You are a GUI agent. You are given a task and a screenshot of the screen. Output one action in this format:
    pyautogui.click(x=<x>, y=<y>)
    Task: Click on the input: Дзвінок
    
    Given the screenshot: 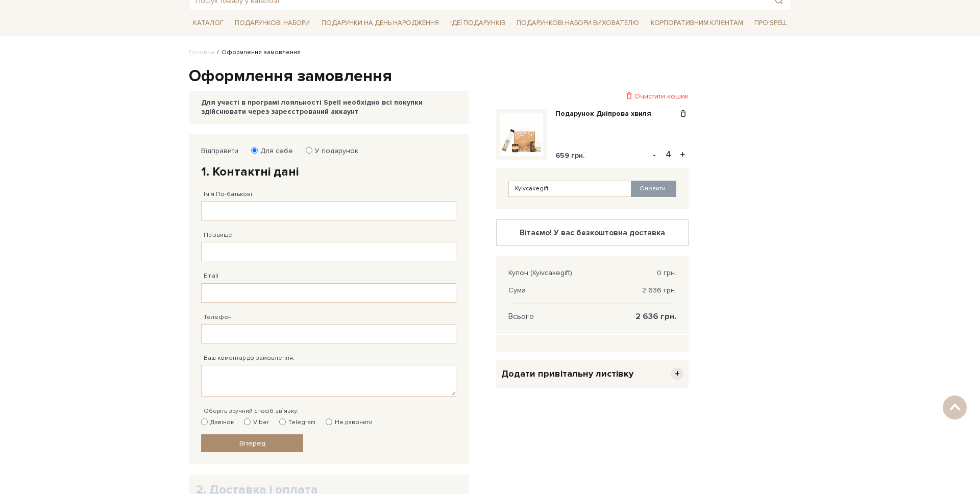 What is the action you would take?
    pyautogui.click(x=204, y=422)
    